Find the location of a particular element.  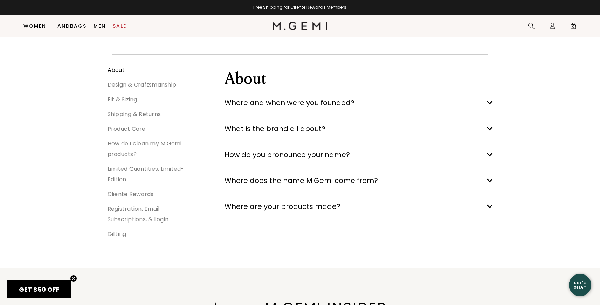

a: About is located at coordinates (116, 70).